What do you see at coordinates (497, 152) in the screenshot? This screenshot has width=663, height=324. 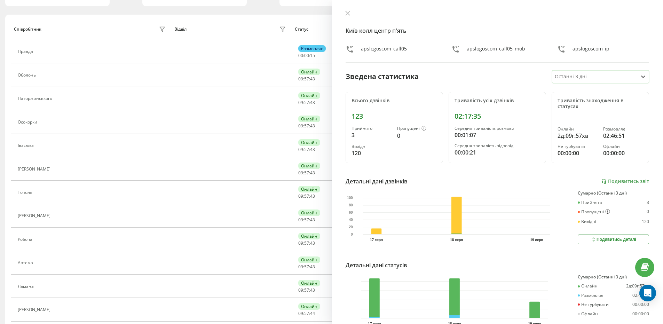 I see `div: 00:00:21` at bounding box center [497, 152].